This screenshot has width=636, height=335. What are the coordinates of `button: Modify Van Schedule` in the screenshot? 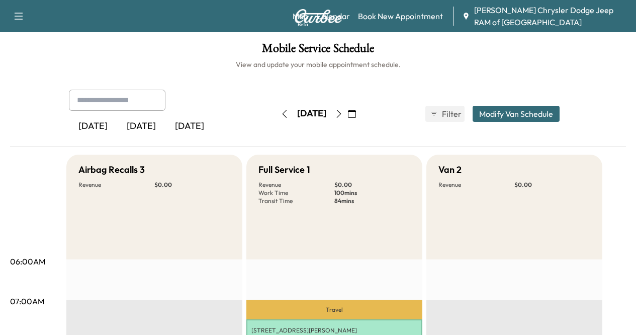 It's located at (516, 114).